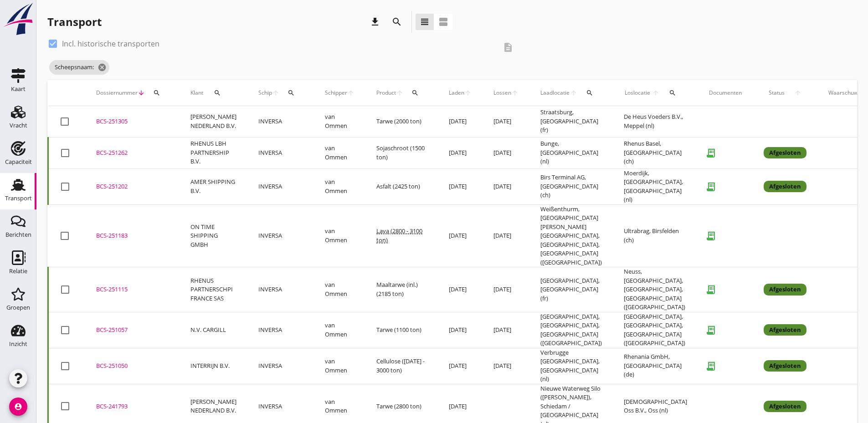  I want to click on span: Lava (2800 - 3100 ton), so click(399, 235).